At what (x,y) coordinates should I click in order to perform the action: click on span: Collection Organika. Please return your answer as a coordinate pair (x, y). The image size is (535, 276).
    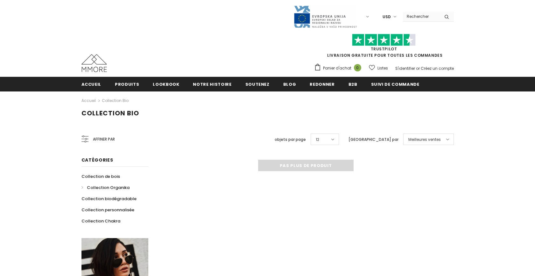
    Looking at the image, I should click on (108, 187).